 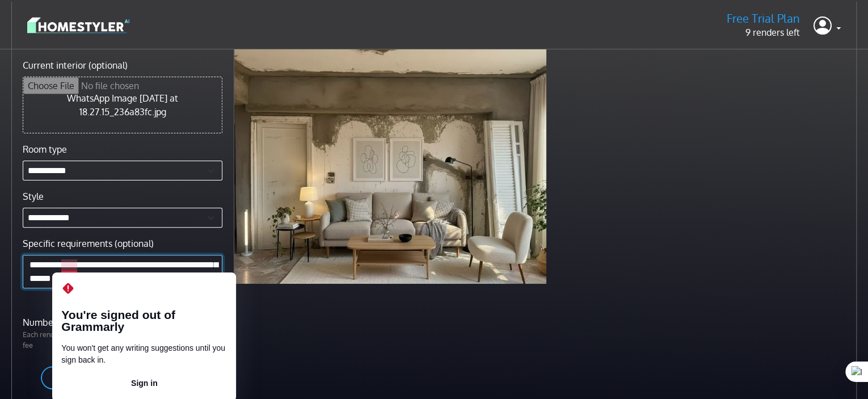 I want to click on label: Number of renders, so click(x=69, y=322).